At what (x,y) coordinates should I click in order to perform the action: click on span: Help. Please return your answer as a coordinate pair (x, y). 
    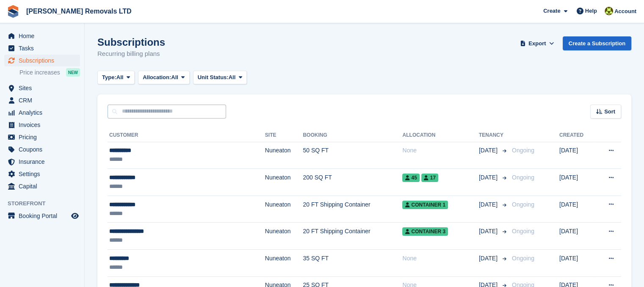
    Looking at the image, I should click on (591, 11).